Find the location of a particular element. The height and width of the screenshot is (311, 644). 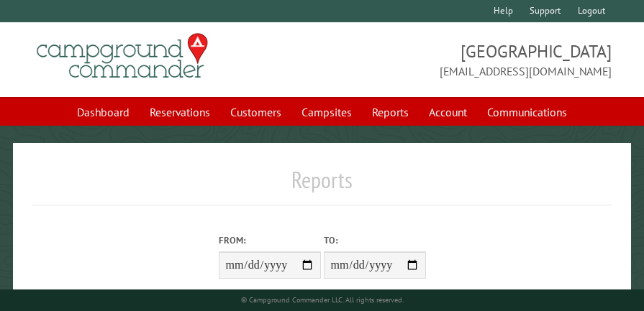

a: Account is located at coordinates (448, 112).